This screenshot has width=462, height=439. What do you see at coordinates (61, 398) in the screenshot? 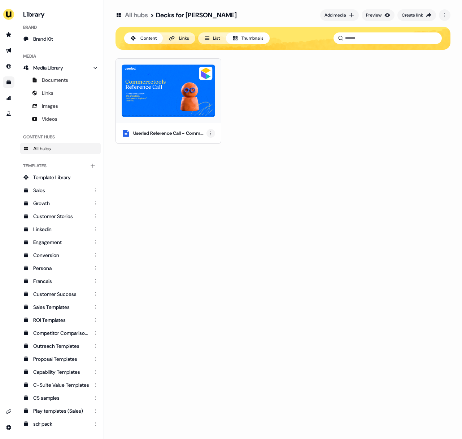
I see `div: CS samples` at bounding box center [61, 398].